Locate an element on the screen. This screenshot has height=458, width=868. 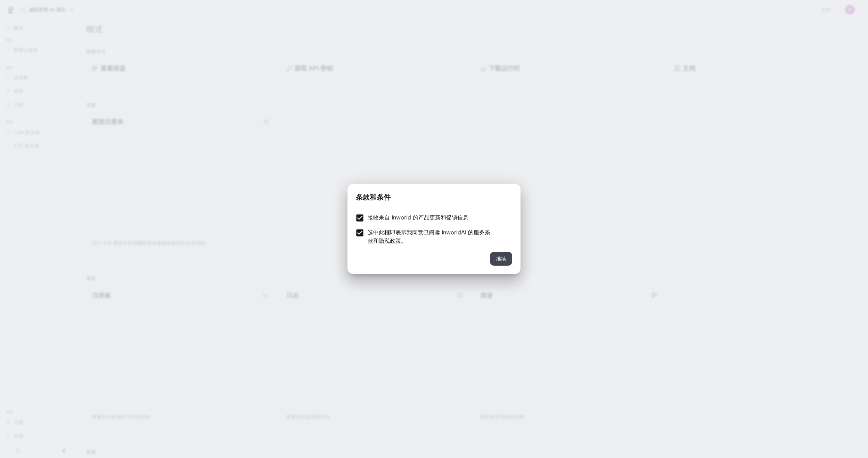
font: 继续 is located at coordinates (501, 258).